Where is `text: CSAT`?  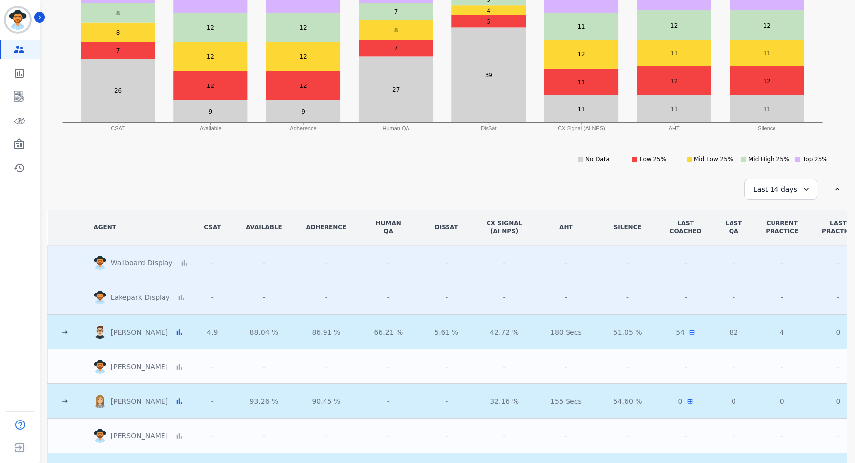
text: CSAT is located at coordinates (118, 128).